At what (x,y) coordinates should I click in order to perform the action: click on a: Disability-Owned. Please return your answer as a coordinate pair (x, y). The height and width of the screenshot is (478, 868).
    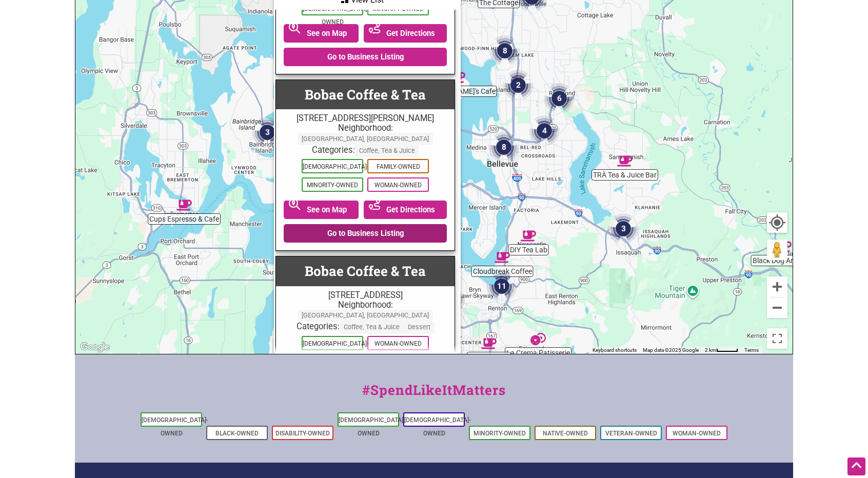
    Looking at the image, I should click on (303, 433).